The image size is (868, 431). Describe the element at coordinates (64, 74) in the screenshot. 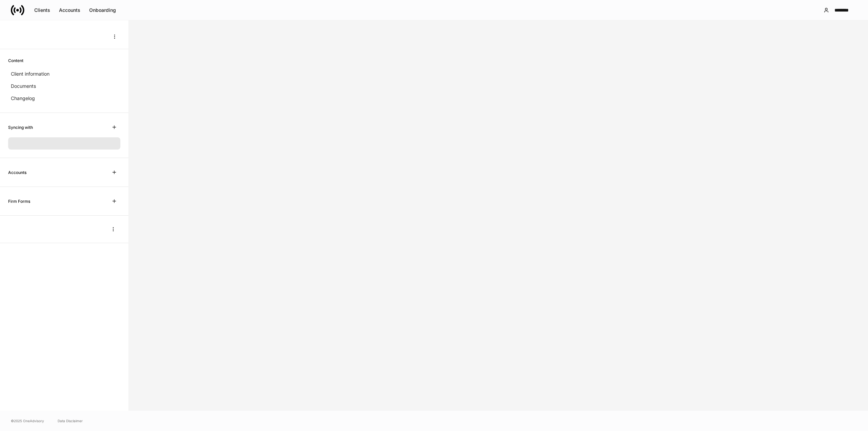

I see `a: Client information` at that location.